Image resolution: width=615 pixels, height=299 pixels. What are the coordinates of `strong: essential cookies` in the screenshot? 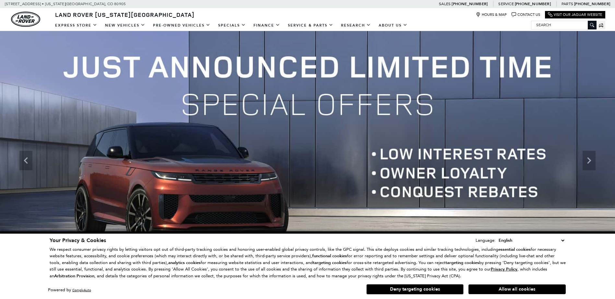 It's located at (514, 250).